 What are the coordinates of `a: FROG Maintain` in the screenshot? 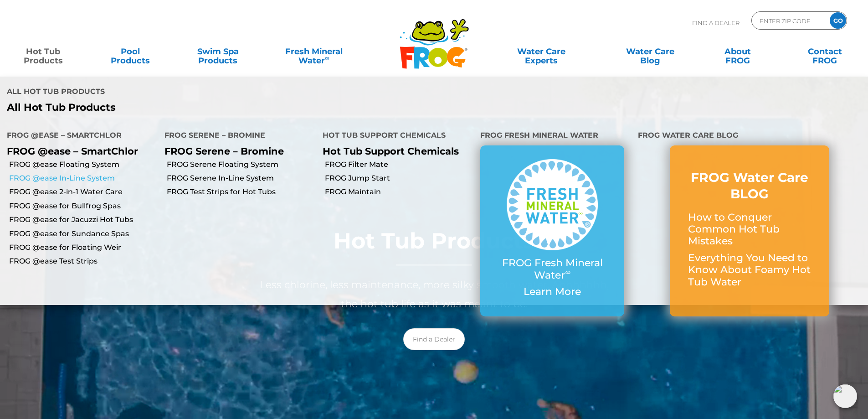 It's located at (399, 192).